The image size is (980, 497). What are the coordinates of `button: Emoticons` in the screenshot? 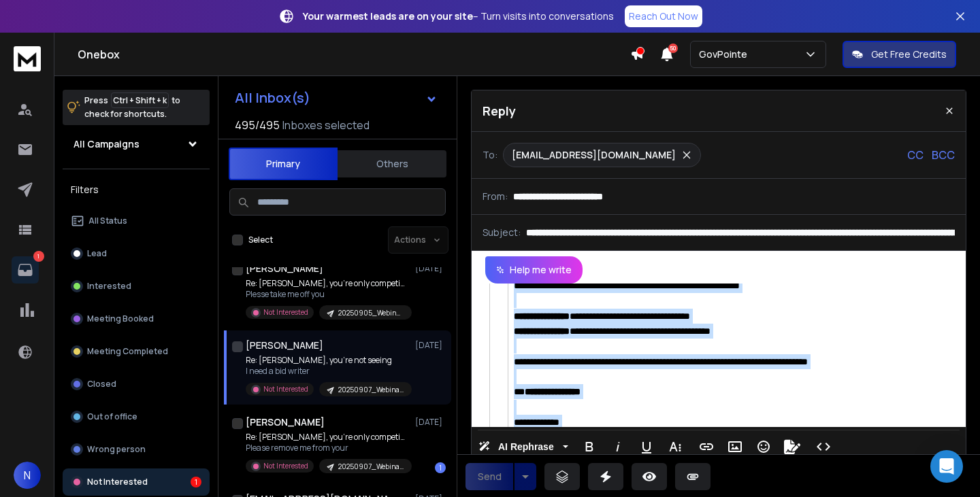 It's located at (764, 446).